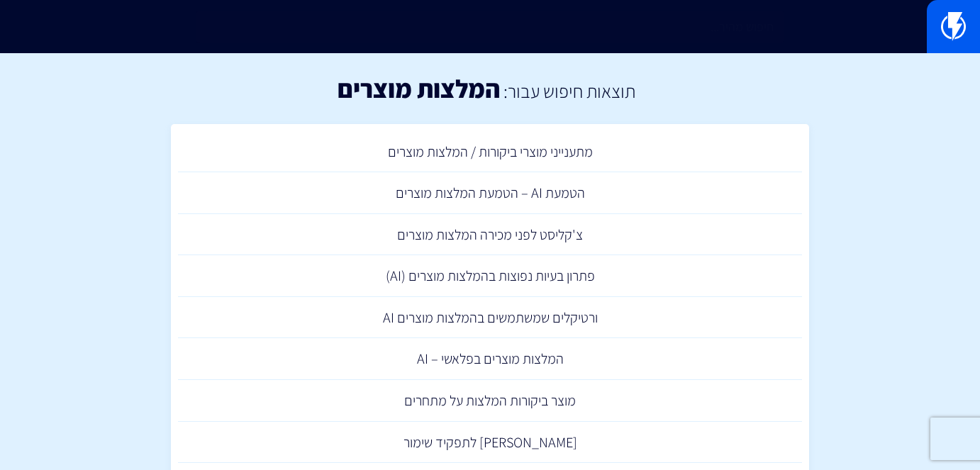  Describe the element at coordinates (490, 359) in the screenshot. I see `a: המלצות מוצרים בפלאשי – AI` at that location.